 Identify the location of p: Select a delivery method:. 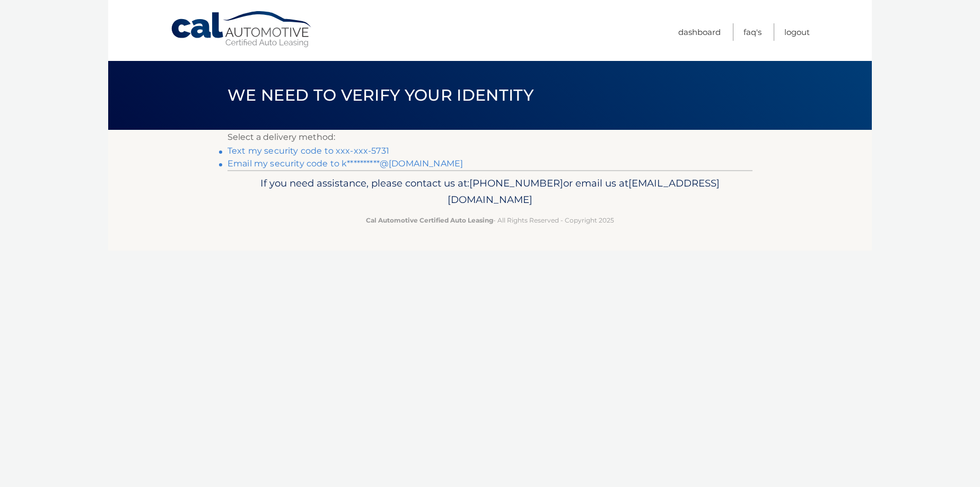
(490, 137).